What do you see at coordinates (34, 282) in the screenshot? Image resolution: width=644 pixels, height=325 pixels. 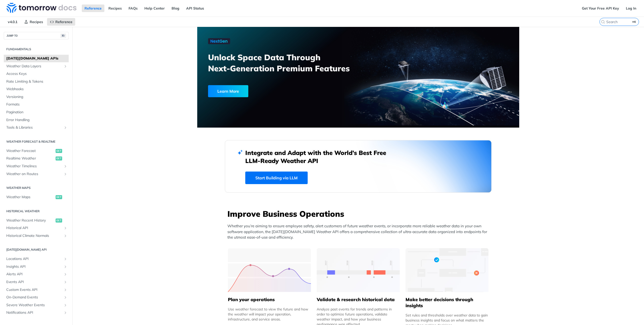 I see `span: Events API` at bounding box center [34, 282].